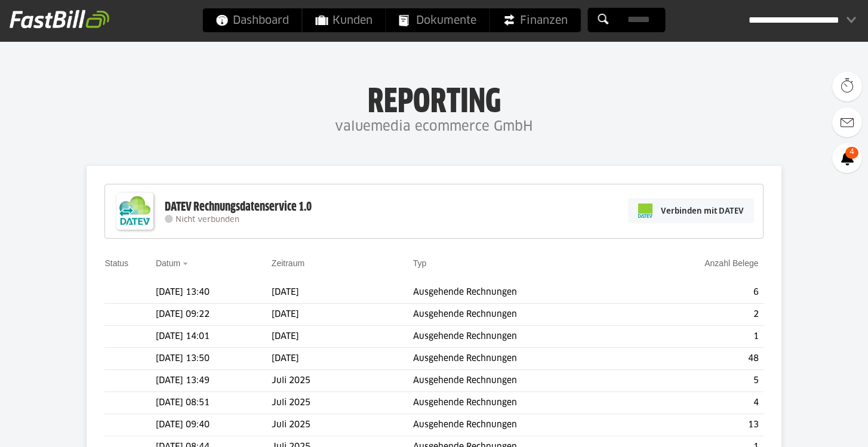  What do you see at coordinates (135, 211) in the screenshot?
I see `img: DATEV-Datenservice Logo` at bounding box center [135, 211].